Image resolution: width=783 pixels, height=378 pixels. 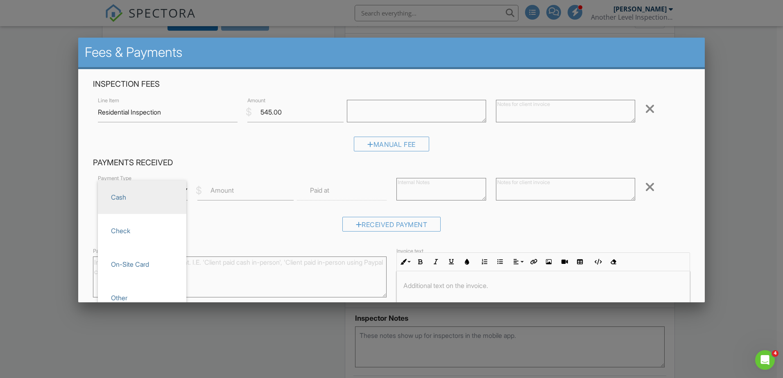 I want to click on button: Insert Link (Ctrl+K), so click(x=533, y=262).